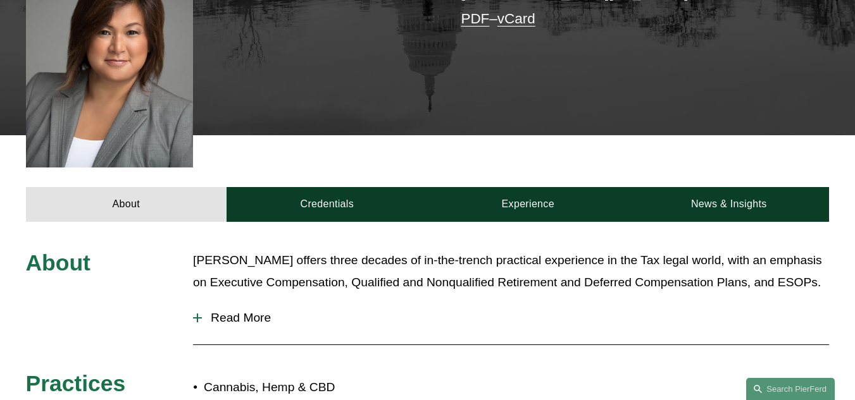 This screenshot has width=855, height=400. Describe the element at coordinates (528, 204) in the screenshot. I see `a: Experience` at that location.